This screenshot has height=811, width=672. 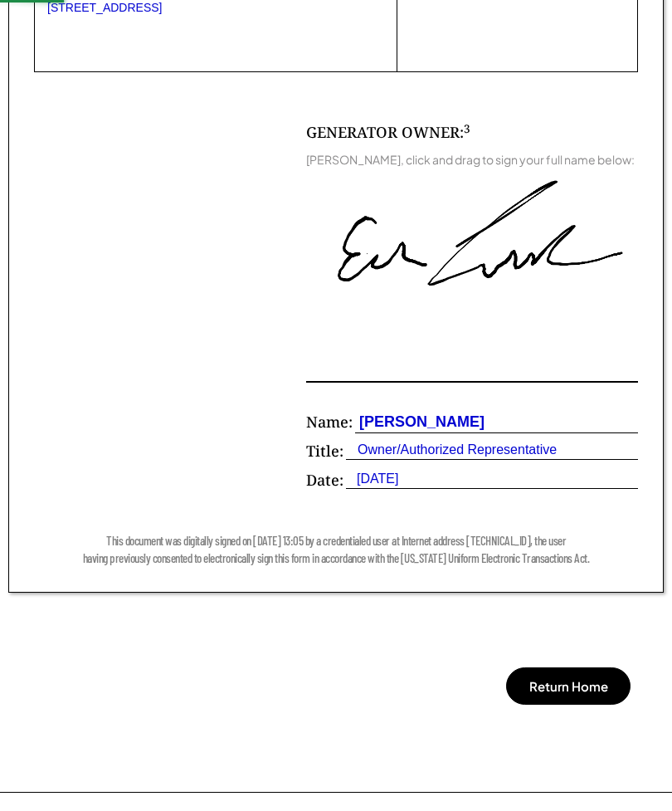 I want to click on img: Hthe7ywALUoAAAAASUVORK5CYII=, so click(x=472, y=278).